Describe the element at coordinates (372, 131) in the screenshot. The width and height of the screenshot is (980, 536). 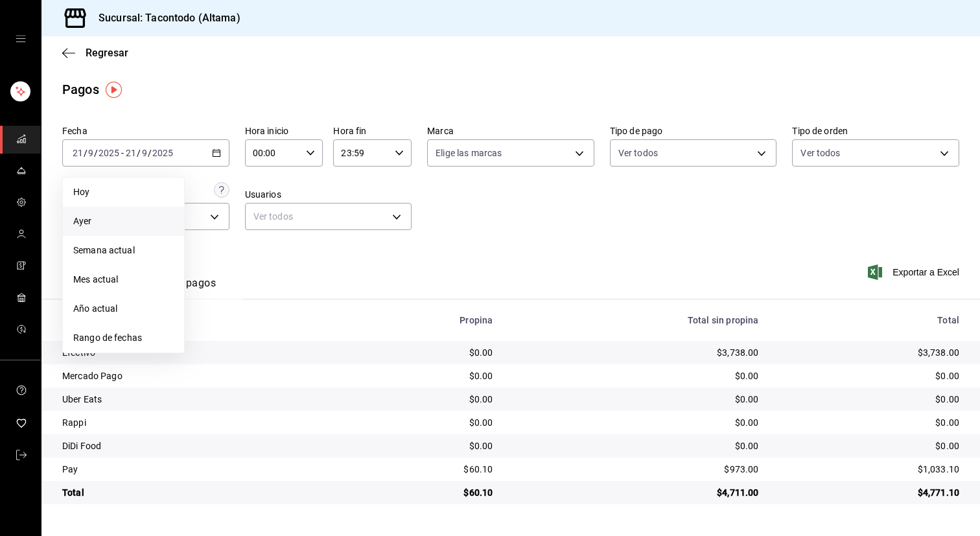
I see `label: Hora fin` at that location.